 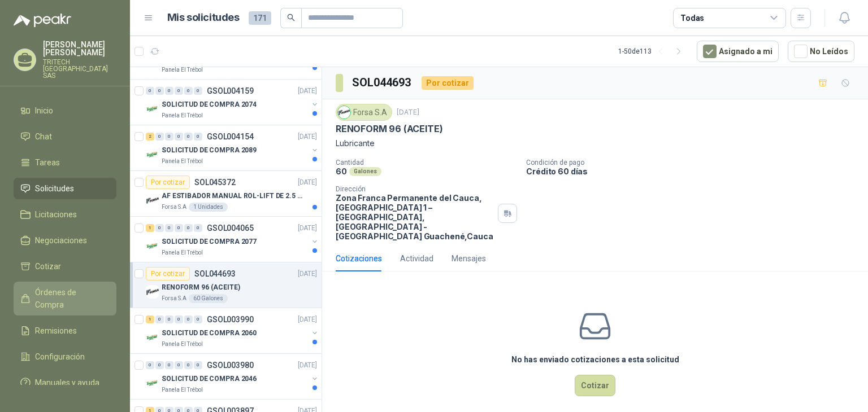 What do you see at coordinates (65, 189) in the screenshot?
I see `a: Solicitudes` at bounding box center [65, 189].